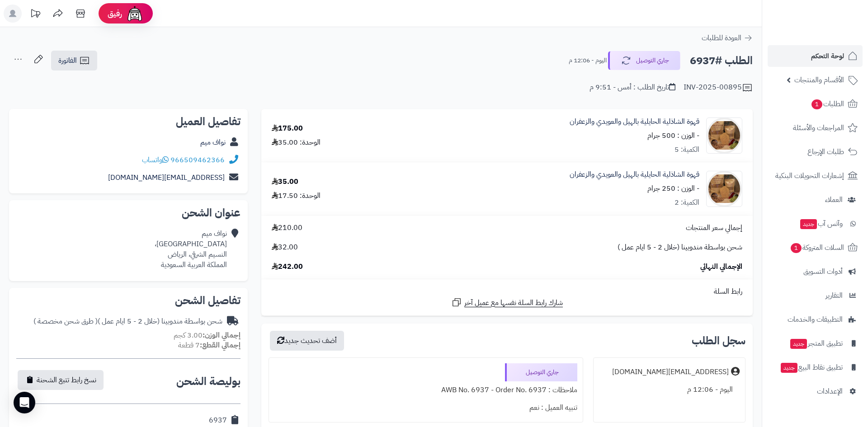 The image size is (868, 427). What do you see at coordinates (287, 128) in the screenshot?
I see `div: 175.00` at bounding box center [287, 128].